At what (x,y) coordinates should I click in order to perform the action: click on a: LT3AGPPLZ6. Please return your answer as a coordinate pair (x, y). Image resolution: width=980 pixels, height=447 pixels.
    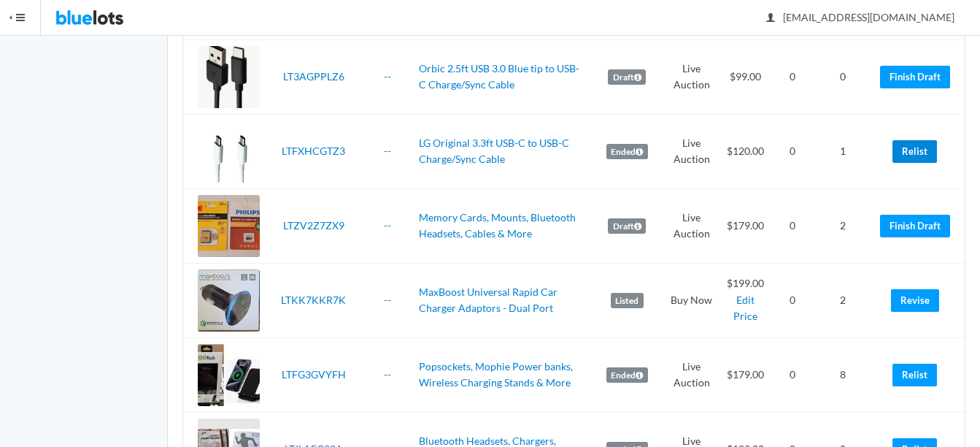
    Looking at the image, I should click on (313, 76).